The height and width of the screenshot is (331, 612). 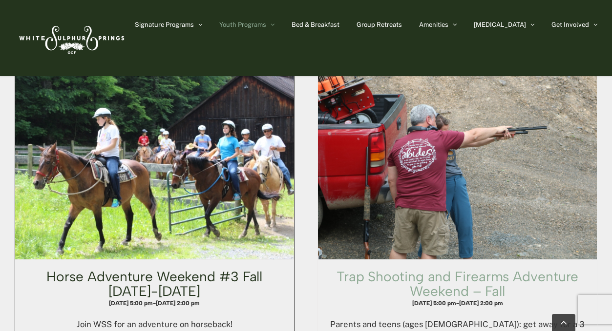 What do you see at coordinates (434, 24) in the screenshot?
I see `span: Amenities` at bounding box center [434, 24].